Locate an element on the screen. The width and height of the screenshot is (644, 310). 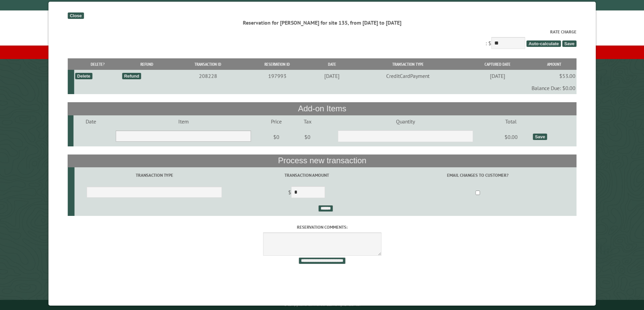
span: Auto-calculate is located at coordinates (544, 44).